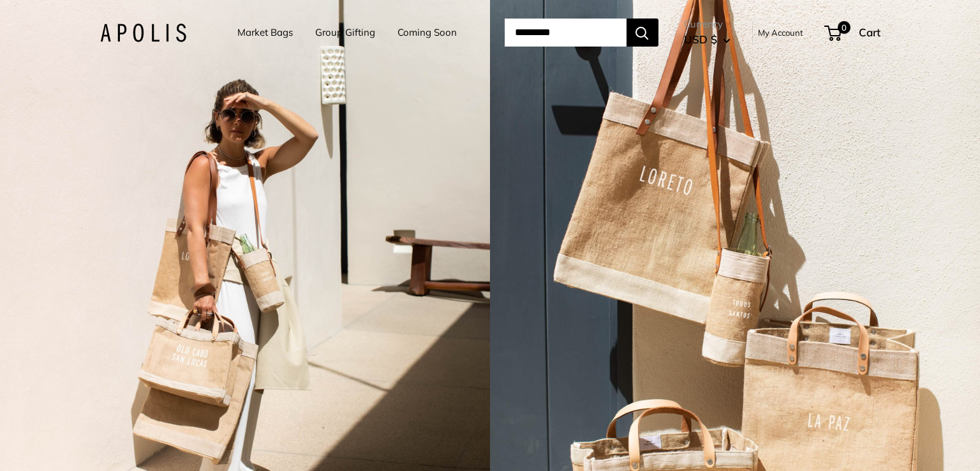 The height and width of the screenshot is (471, 980). Describe the element at coordinates (853, 33) in the screenshot. I see `a: 0 Cart` at that location.